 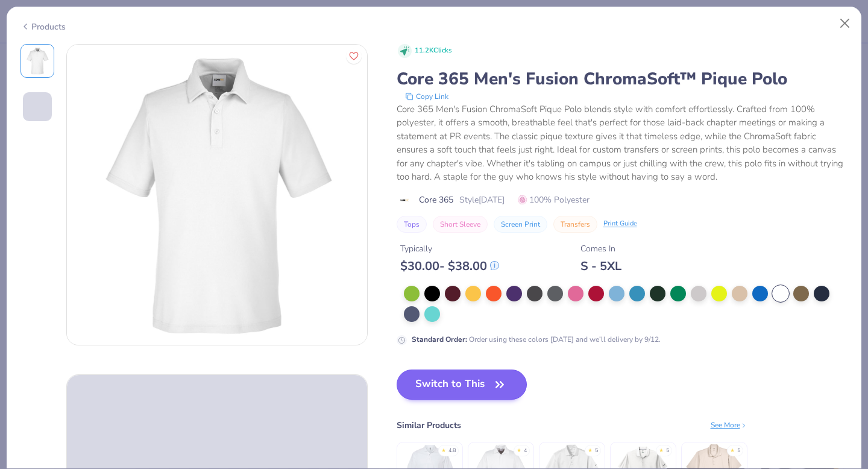 What do you see at coordinates (601, 266) in the screenshot?
I see `div: S - 5XL` at bounding box center [601, 266].